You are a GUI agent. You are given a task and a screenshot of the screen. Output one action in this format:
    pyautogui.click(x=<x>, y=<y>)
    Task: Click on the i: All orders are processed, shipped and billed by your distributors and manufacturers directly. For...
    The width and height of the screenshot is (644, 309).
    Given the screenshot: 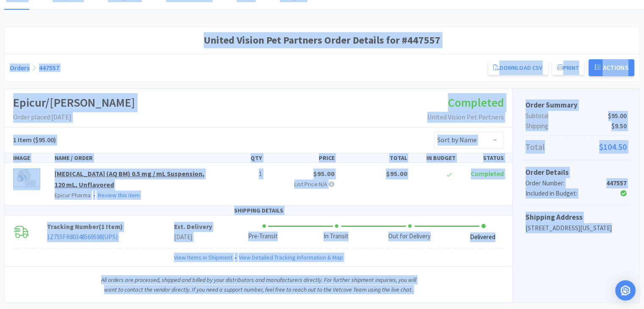 What is the action you would take?
    pyautogui.click(x=259, y=285)
    